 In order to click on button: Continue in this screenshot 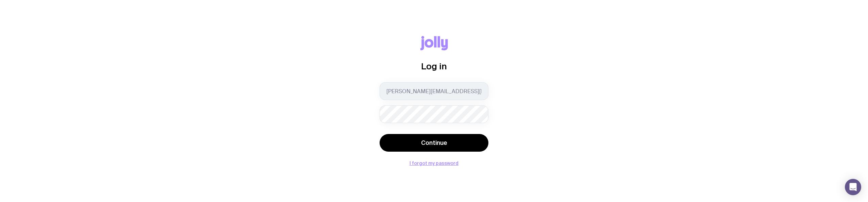, I will do `click(434, 142)`.